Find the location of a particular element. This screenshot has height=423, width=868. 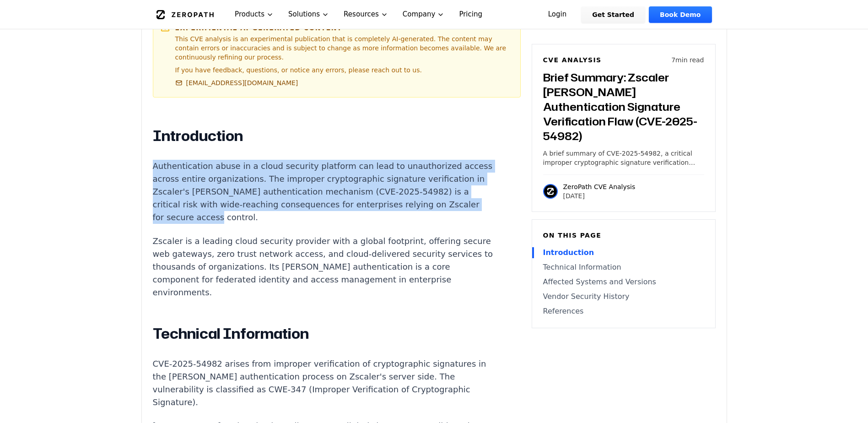

p: This CVE analysis is an experimental publication that is completely AI-generated. The content may... is located at coordinates (344, 48).